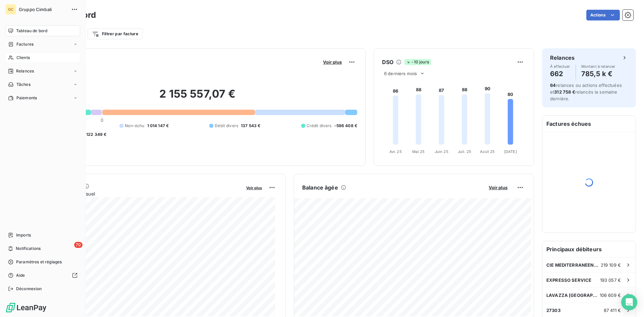 The height and width of the screenshot is (317, 644). What do you see at coordinates (569, 280) in the screenshot?
I see `span: EXPRESSO SERVICE` at bounding box center [569, 280].